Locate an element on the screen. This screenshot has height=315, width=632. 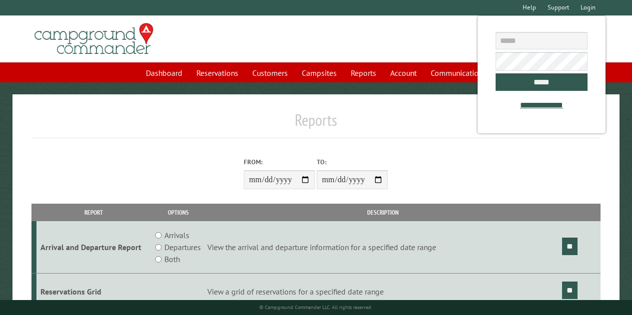
th: Report is located at coordinates (93, 212).